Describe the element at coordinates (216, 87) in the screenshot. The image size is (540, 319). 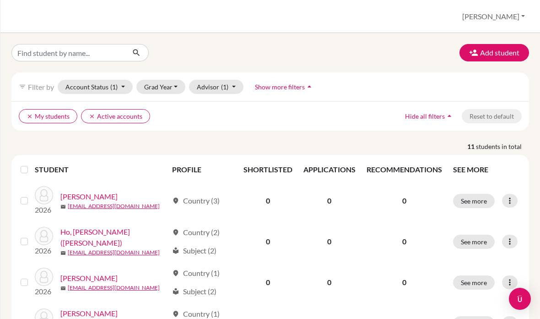
I see `button: Advisor(1)` at that location.